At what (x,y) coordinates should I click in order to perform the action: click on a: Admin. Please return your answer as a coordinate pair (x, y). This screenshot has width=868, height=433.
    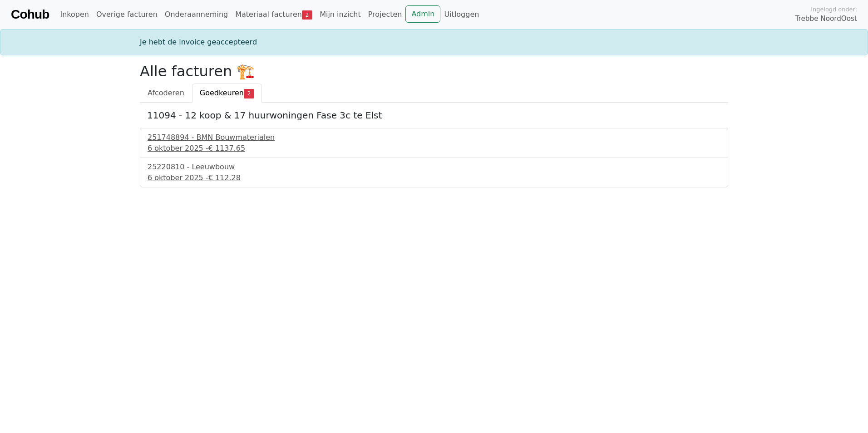
    Looking at the image, I should click on (423, 14).